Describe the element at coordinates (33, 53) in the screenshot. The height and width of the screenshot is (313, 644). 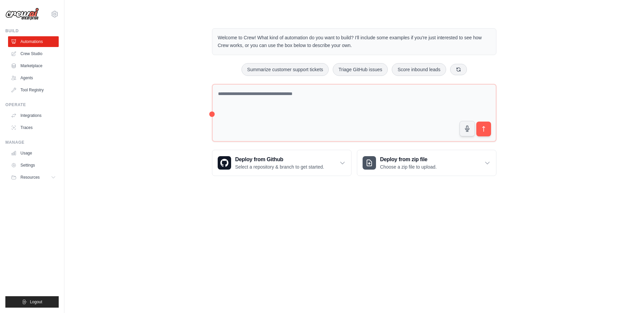
I see `a: Crew Studio` at that location.